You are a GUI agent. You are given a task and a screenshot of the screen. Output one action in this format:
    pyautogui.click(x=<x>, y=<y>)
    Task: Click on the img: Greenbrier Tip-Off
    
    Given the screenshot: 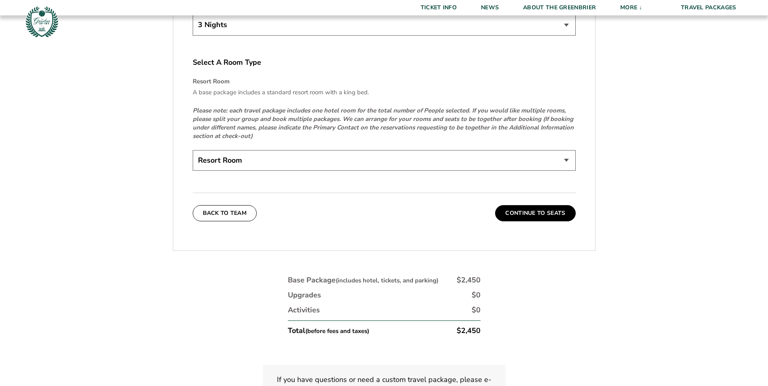 What is the action you would take?
    pyautogui.click(x=42, y=21)
    